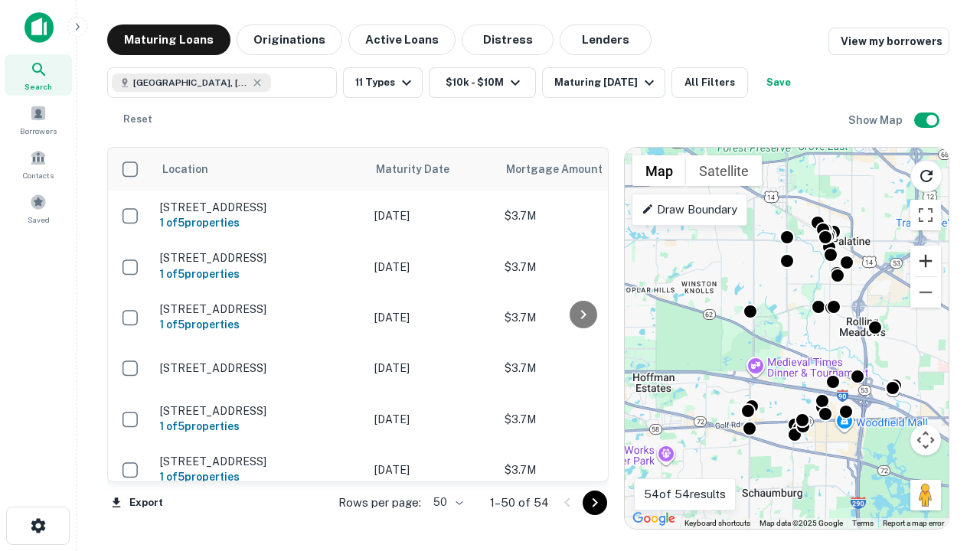  What do you see at coordinates (38, 220) in the screenshot?
I see `span: Saved` at bounding box center [38, 220].